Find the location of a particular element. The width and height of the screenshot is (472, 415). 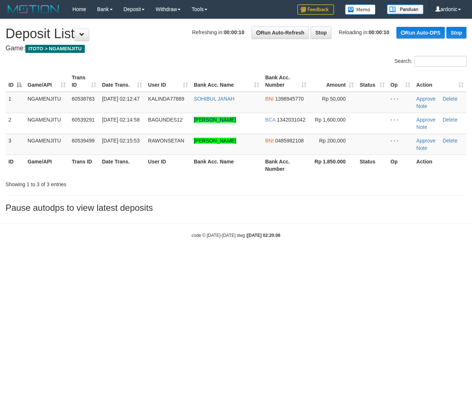

span: 60539499 is located at coordinates (83, 141).